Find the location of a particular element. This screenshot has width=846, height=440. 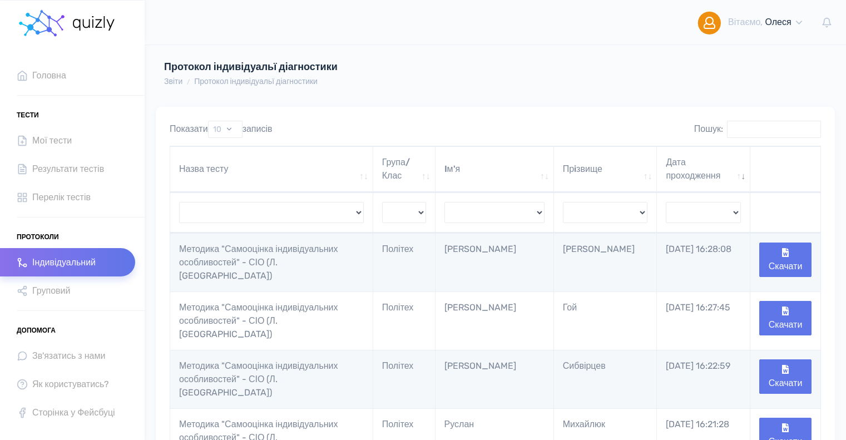

span: Головна is located at coordinates (49, 75).